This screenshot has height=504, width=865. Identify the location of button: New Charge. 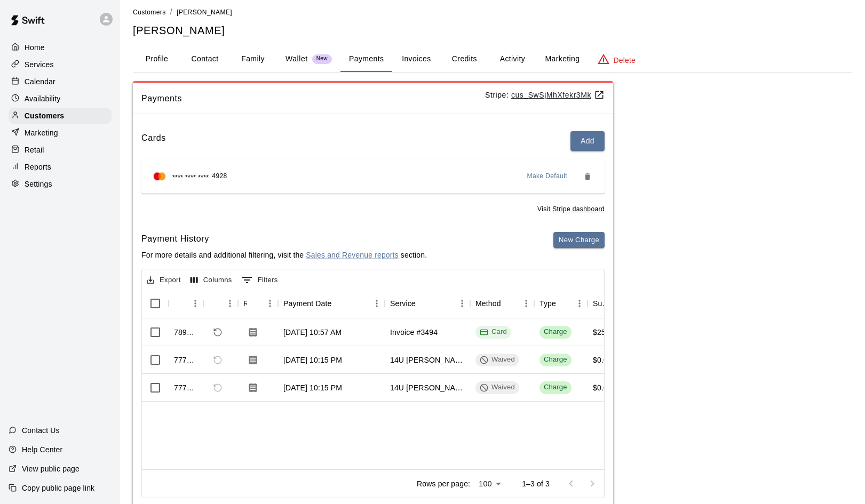
(579, 240).